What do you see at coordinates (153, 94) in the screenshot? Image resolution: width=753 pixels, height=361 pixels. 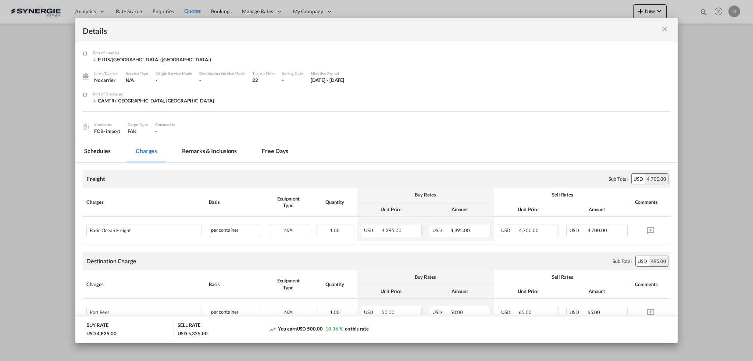 I see `div: Port of Discharge` at bounding box center [153, 94].